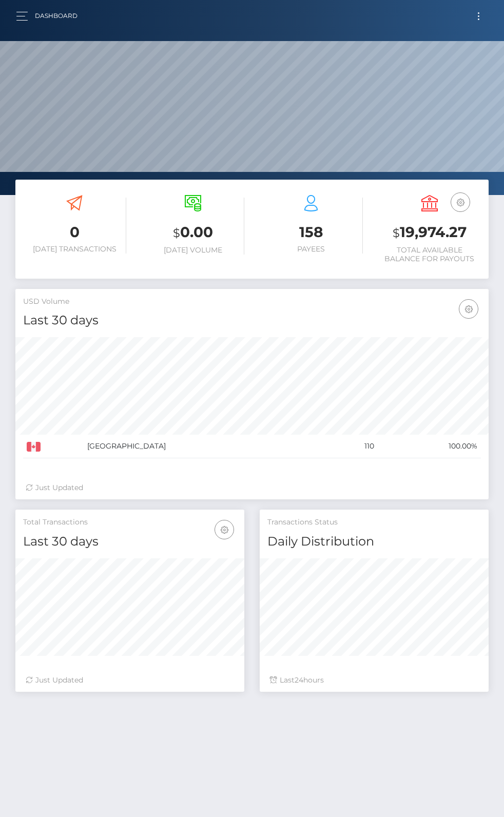  What do you see at coordinates (193, 232) in the screenshot?
I see `h3: 0.00` at bounding box center [193, 232].